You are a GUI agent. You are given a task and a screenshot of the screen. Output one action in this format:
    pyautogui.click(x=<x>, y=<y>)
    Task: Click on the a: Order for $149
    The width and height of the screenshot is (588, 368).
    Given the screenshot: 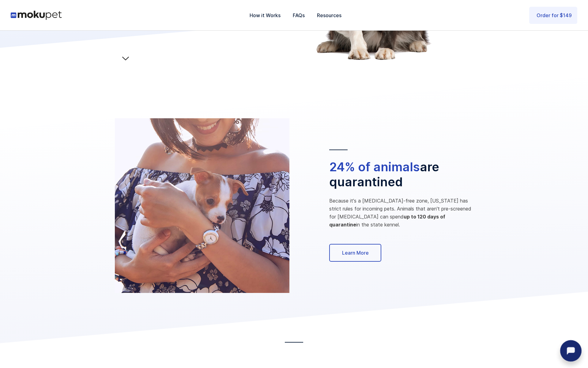 What is the action you would take?
    pyautogui.click(x=553, y=16)
    